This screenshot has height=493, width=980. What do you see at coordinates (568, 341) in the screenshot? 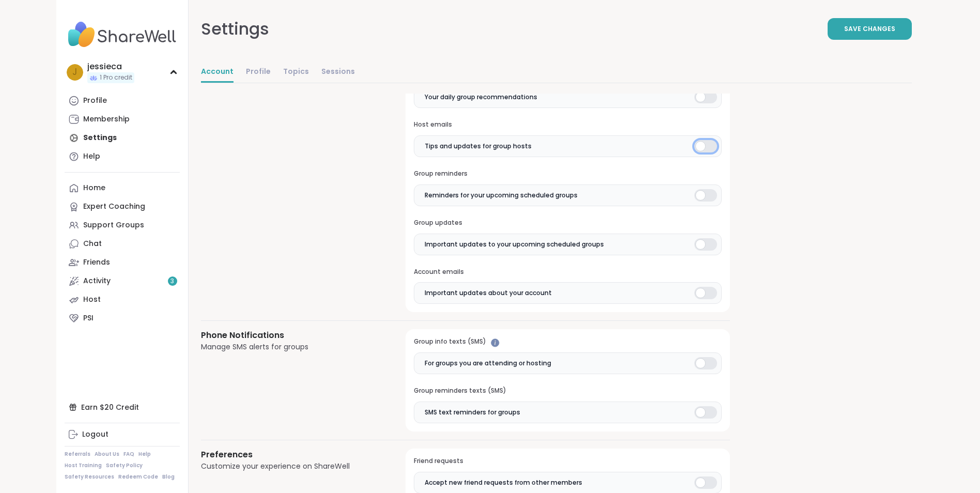
I see `h3: Group info texts (SMS)` at bounding box center [568, 341].